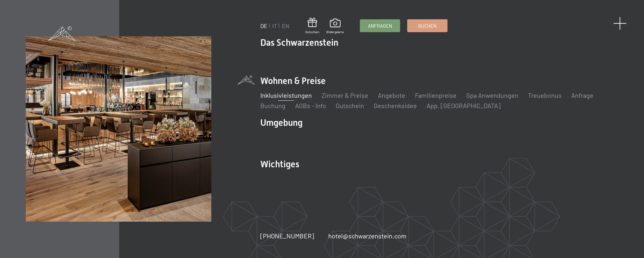 The height and width of the screenshot is (258, 644). I want to click on a: Spa Anwendungen, so click(492, 95).